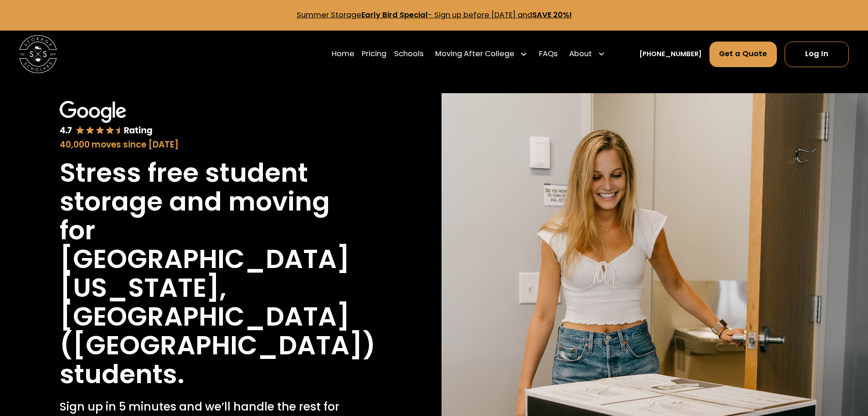 This screenshot has width=868, height=416. What do you see at coordinates (552, 15) in the screenshot?
I see `strong: SAVE 20%!` at bounding box center [552, 15].